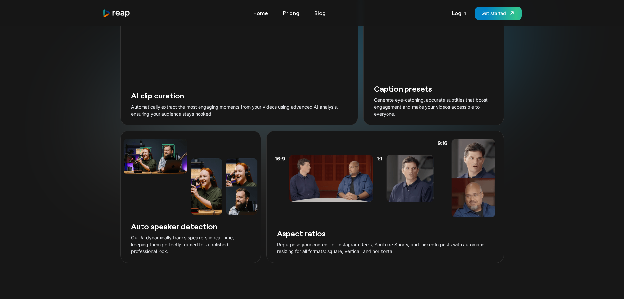 The width and height of the screenshot is (624, 299). I want to click on h3: AI clip curation, so click(239, 95).